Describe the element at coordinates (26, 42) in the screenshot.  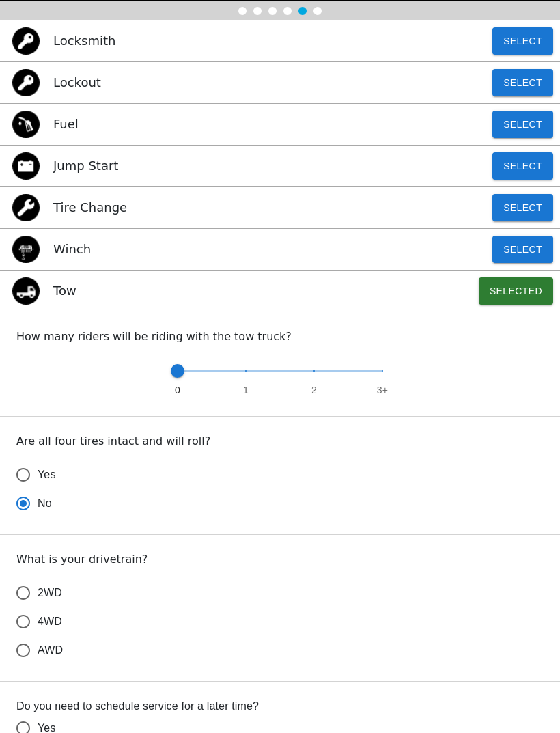
I see `img: locksmith icon` at that location.